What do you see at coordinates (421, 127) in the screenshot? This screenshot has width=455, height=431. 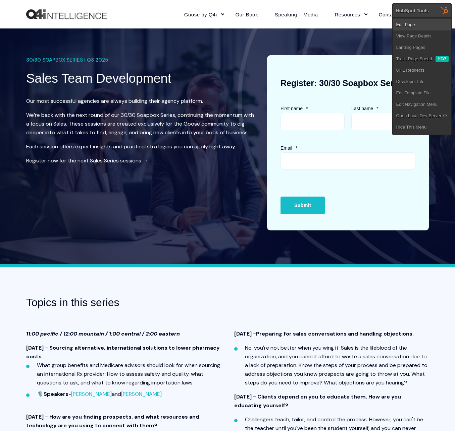 I see `a: Hide This Menu` at bounding box center [421, 127].